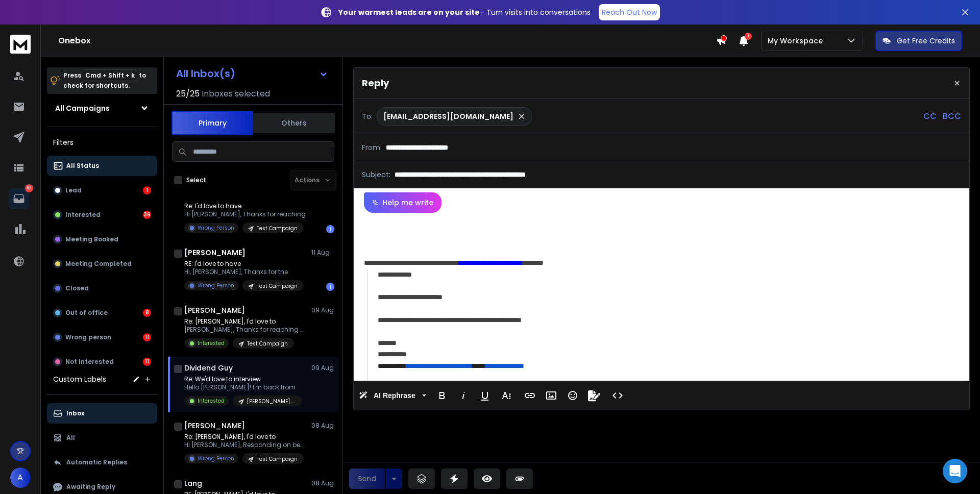  Describe the element at coordinates (147, 313) in the screenshot. I see `div: 8` at that location.